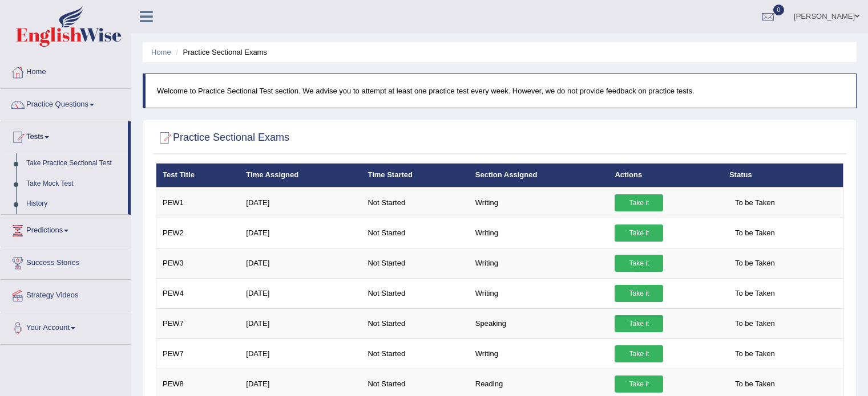 The image size is (868, 396). What do you see at coordinates (74, 184) in the screenshot?
I see `a: Take Mock Test` at bounding box center [74, 184].